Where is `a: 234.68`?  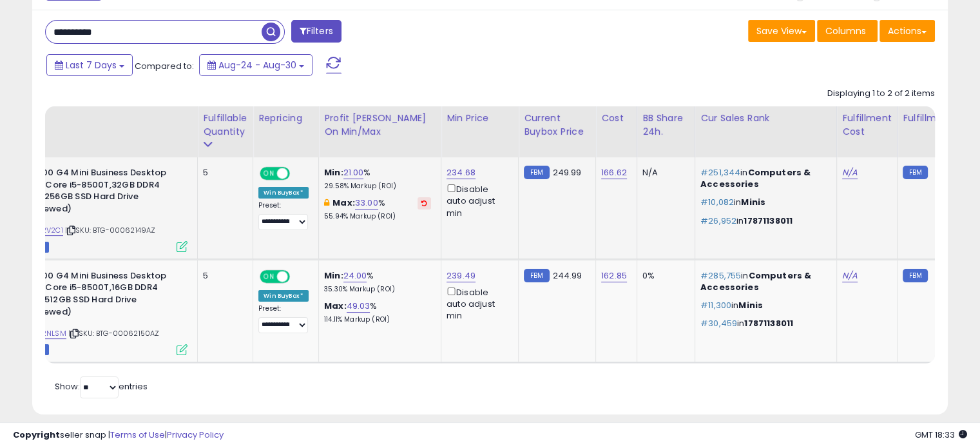
a: 234.68 is located at coordinates (461, 173).